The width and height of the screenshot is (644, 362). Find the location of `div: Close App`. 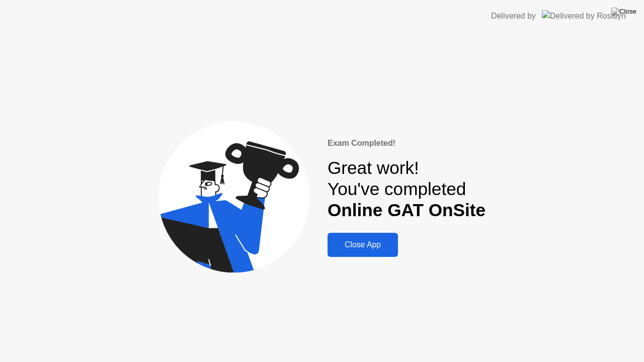

div: Close App is located at coordinates (363, 245).